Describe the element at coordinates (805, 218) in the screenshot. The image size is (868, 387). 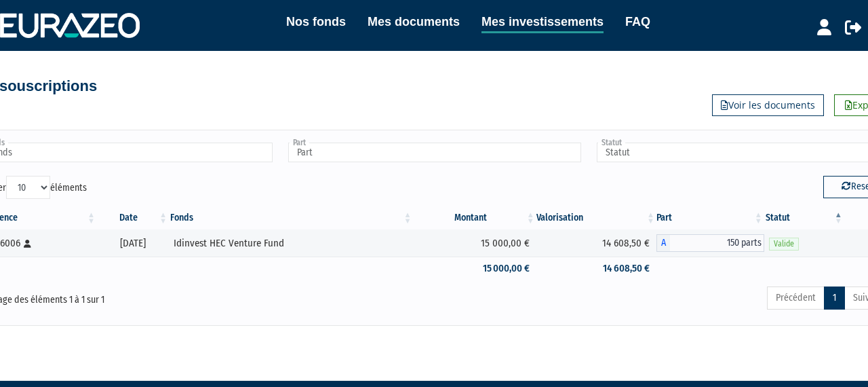
I see `th: Statut : activer pour trier la colonne par ordre d&eacute;croissant` at that location.